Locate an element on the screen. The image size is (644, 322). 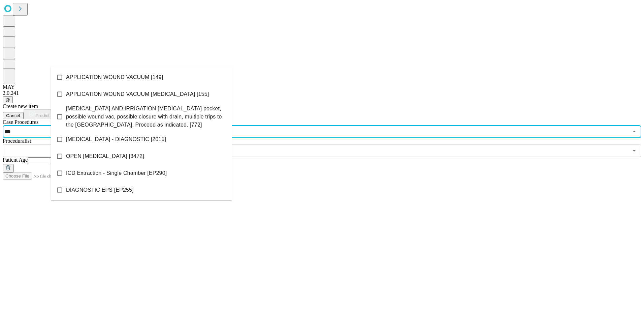
button: Close is located at coordinates (635, 131).